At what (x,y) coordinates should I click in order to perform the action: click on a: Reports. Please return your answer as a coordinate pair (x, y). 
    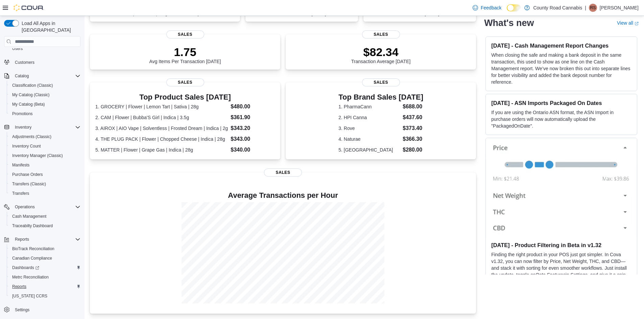
    Looking at the image, I should click on (19, 287).